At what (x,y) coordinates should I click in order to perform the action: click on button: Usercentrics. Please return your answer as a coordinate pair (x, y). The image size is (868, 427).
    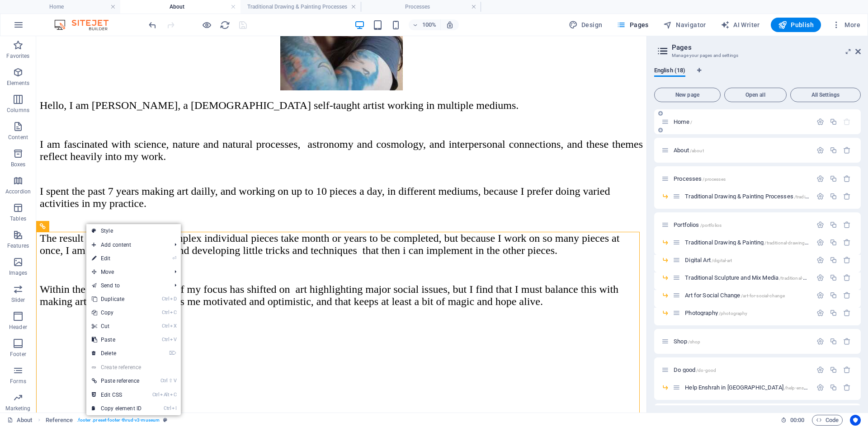
    Looking at the image, I should click on (856, 421).